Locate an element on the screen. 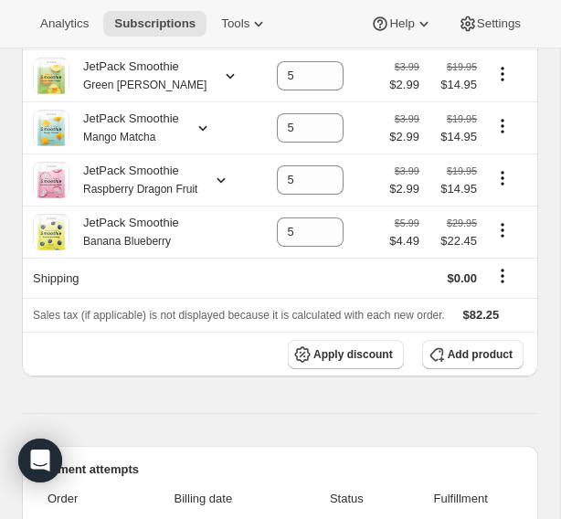  span: Subscriptions is located at coordinates (154, 24).